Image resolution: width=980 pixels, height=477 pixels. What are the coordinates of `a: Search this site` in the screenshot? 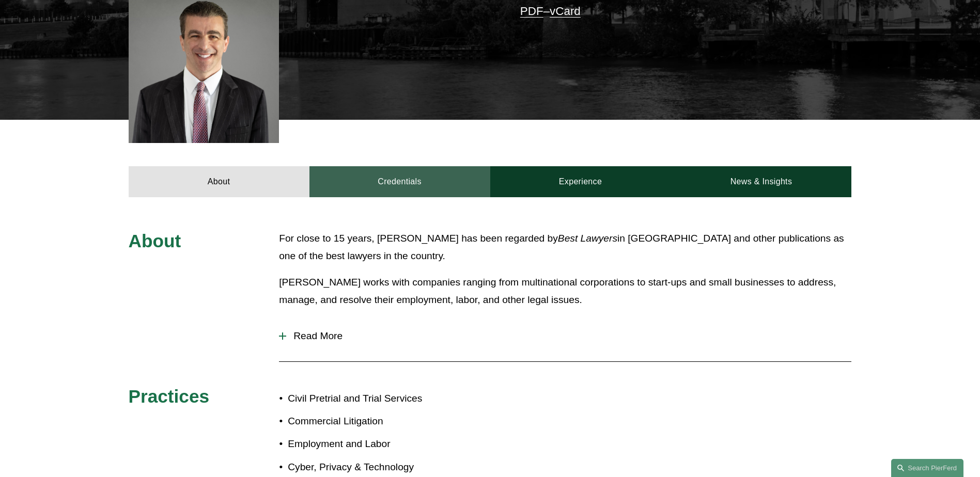 It's located at (927, 468).